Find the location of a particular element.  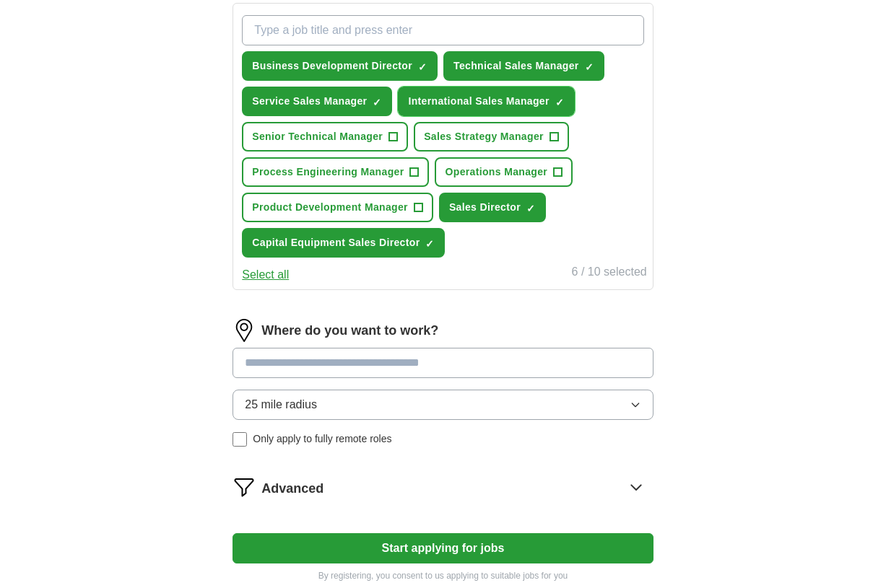

button: Start applying for jobs is located at coordinates (442, 549).